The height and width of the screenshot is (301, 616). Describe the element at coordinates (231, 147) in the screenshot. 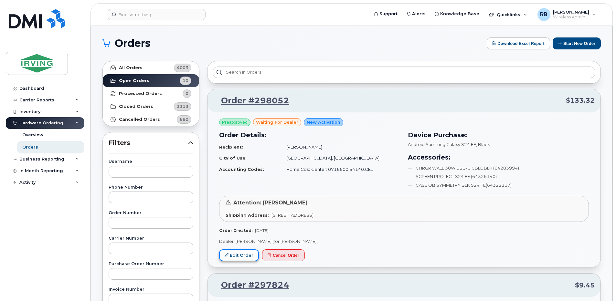

I see `strong: Recipient:` at that location.